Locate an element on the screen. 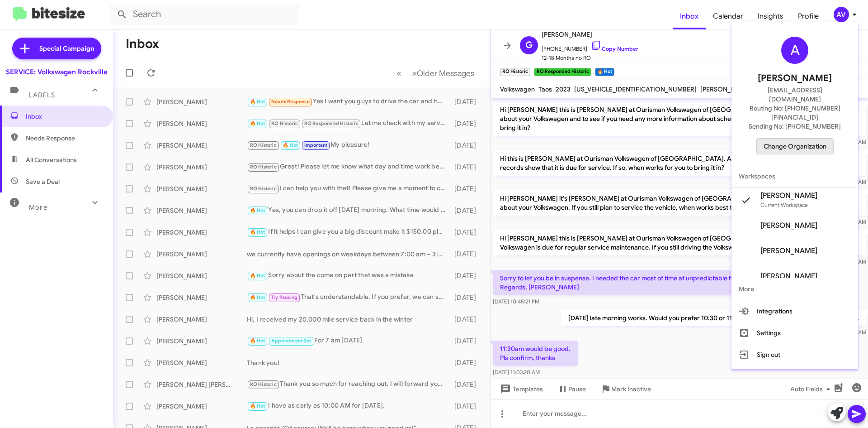  span: Workspaces is located at coordinates (795, 176).